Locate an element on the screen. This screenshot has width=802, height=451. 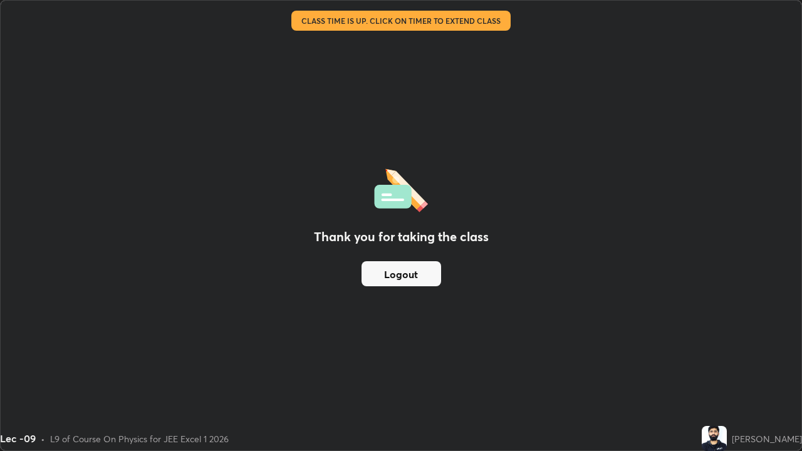
button: Logout is located at coordinates (401, 274).